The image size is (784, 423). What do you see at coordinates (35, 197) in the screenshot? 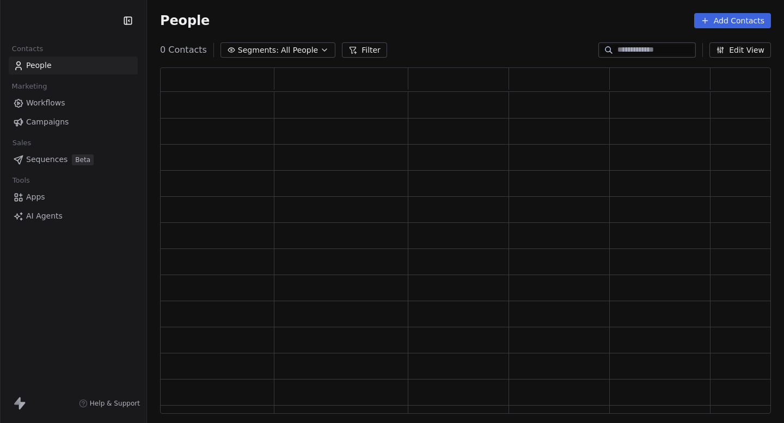
I see `span: Apps` at bounding box center [35, 197].